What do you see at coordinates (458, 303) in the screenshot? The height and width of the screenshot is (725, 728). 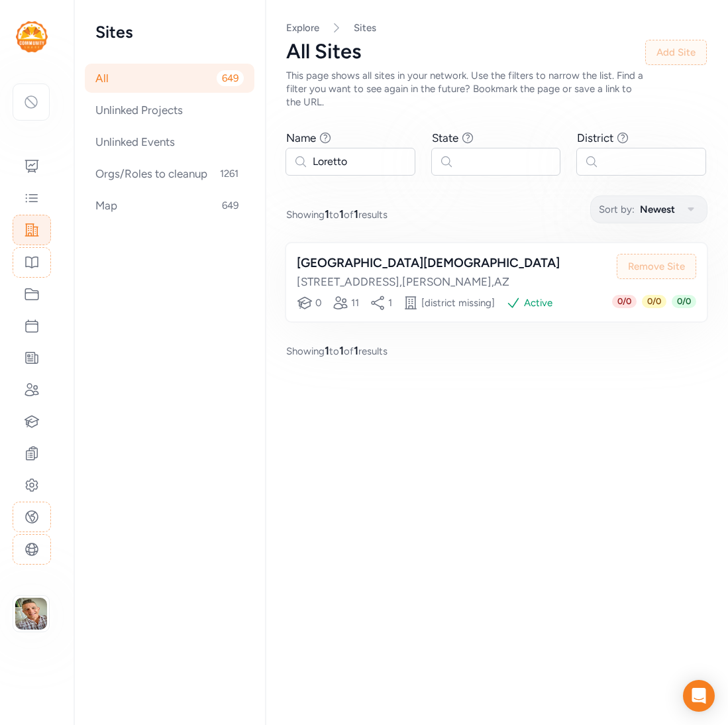 I see `div: [district missing]` at bounding box center [458, 303].